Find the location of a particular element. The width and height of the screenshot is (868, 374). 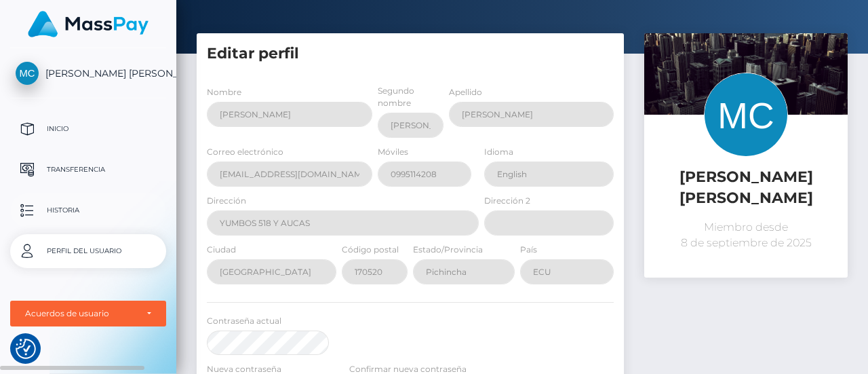

img: MassPay is located at coordinates (88, 24).